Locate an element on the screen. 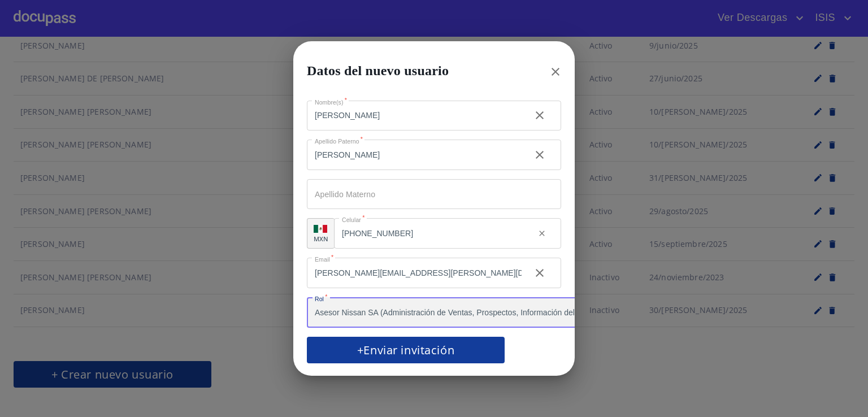 The width and height of the screenshot is (868, 417). img: R93DlvwvvjP9fbrDwZeCRYBHk45OWMq+AAOlFVsxT89f82nwPLnD58IP7+ANJEaWYhP0Tx8kkA0WlQMPQsAAgwAOmBj20AXj6... is located at coordinates (320, 229).